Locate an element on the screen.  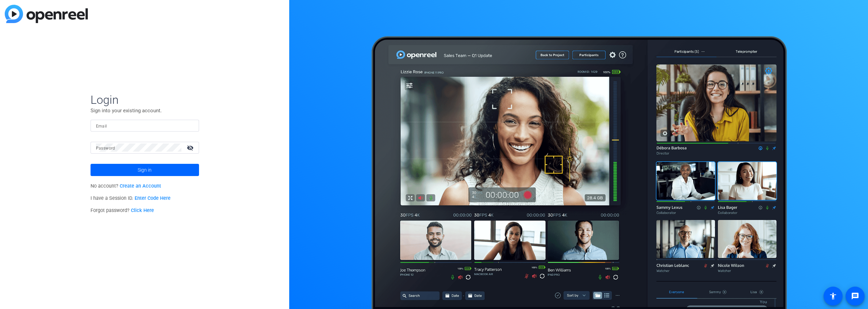
input: Enter Email Address is located at coordinates (145, 126).